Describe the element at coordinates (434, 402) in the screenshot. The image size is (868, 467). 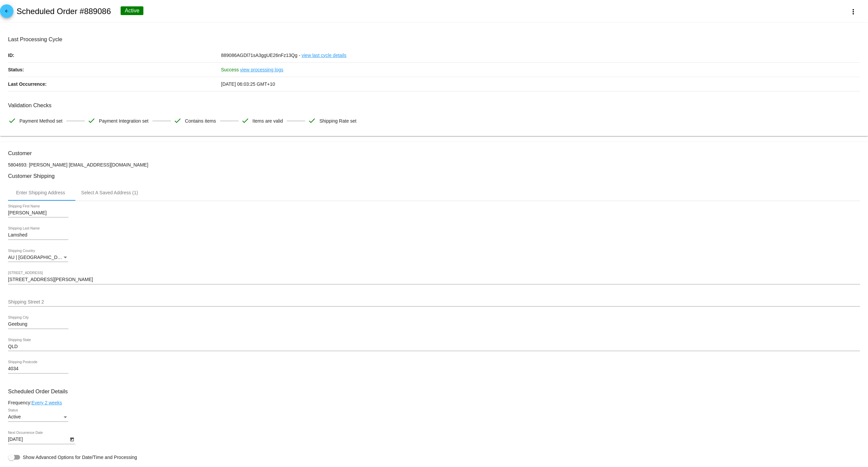
I see `div: Frequency:` at that location.